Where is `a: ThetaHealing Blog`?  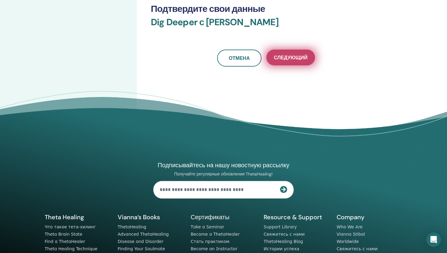 a: ThetaHealing Blog is located at coordinates (283, 241).